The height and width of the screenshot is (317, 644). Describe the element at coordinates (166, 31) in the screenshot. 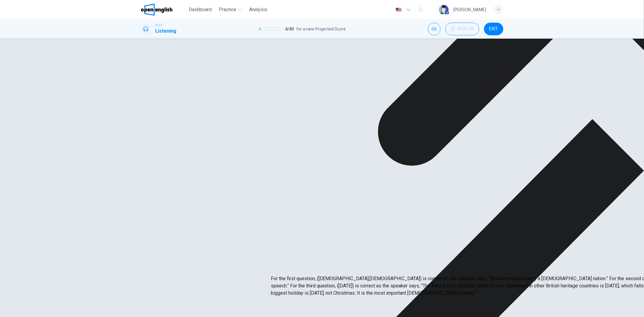

I see `h1: Listening` at that location.